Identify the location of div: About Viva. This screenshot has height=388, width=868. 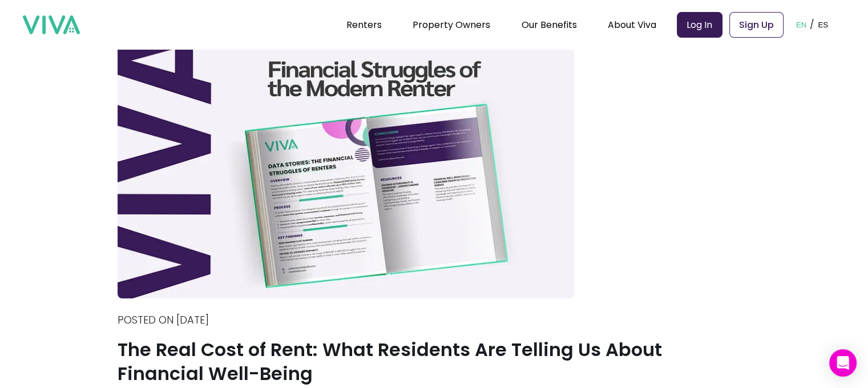
(632, 25).